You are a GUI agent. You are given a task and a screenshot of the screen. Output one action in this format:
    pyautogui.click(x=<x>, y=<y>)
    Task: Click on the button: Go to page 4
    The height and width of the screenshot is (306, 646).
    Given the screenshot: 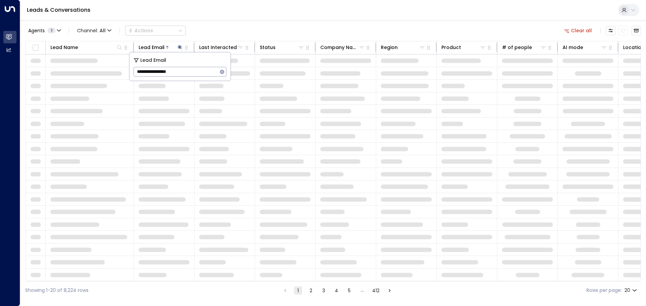 What is the action you would take?
    pyautogui.click(x=336, y=291)
    